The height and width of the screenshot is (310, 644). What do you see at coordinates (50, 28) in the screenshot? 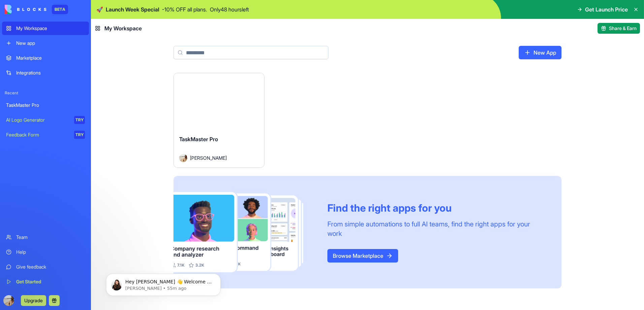
I see `div: My Workspace` at bounding box center [50, 28].